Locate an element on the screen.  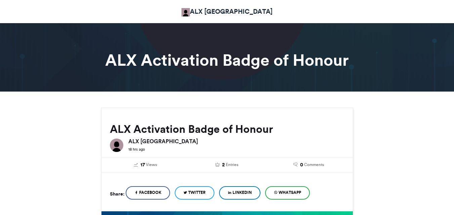
span: 2 is located at coordinates (223, 165).